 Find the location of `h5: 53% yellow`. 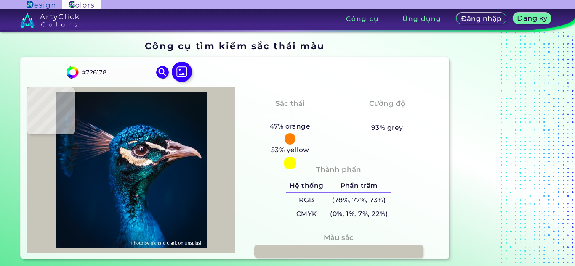

h5: 53% yellow is located at coordinates (290, 150).